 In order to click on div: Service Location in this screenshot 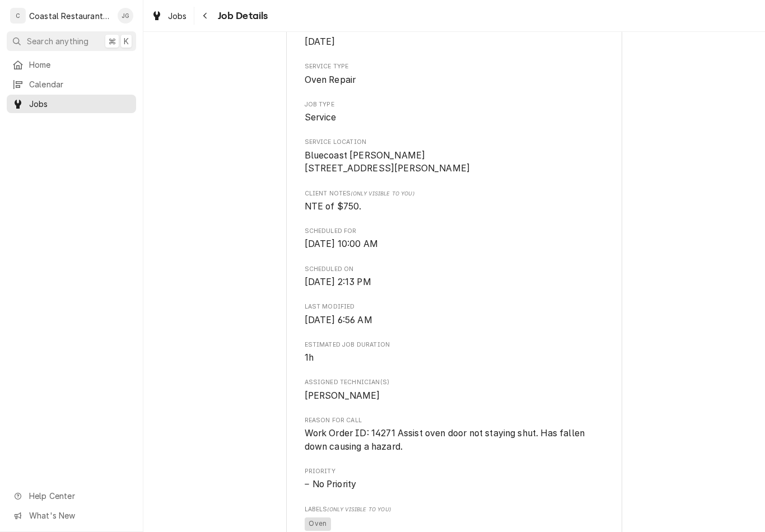, I will do `click(454, 157)`.